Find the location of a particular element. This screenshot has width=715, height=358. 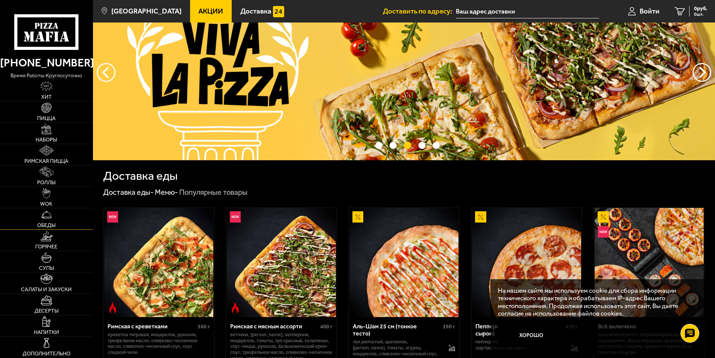

span: Войти is located at coordinates (649, 11).